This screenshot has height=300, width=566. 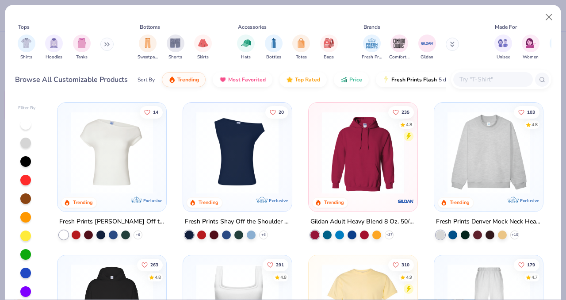 I want to click on div: filter for Bags, so click(x=329, y=47).